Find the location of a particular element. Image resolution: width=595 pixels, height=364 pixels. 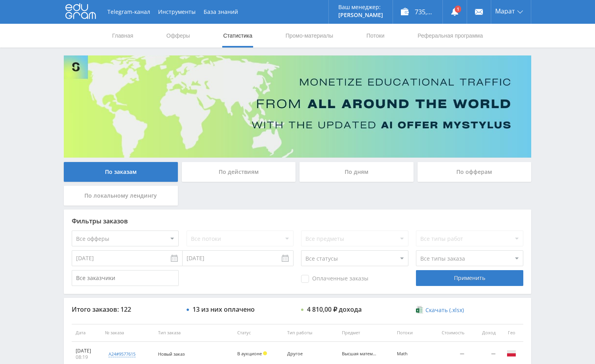

div: Фильтры заказов is located at coordinates (297, 221).